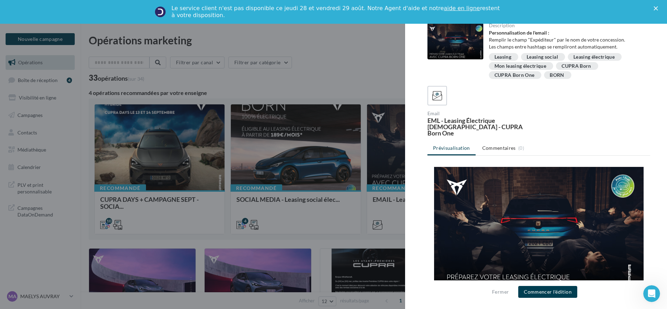 The image size is (667, 309). Describe the element at coordinates (521, 148) in the screenshot. I see `span: (0)` at that location.